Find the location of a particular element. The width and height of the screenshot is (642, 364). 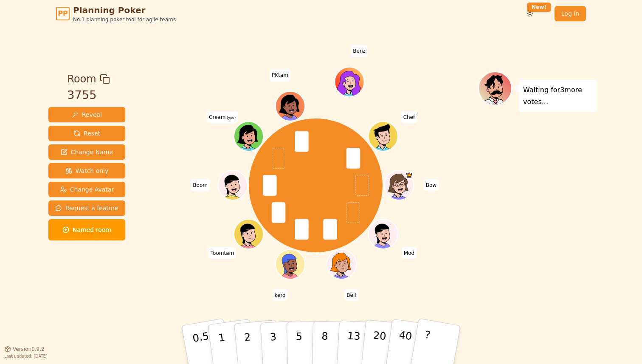

span: Room is located at coordinates (81, 79).